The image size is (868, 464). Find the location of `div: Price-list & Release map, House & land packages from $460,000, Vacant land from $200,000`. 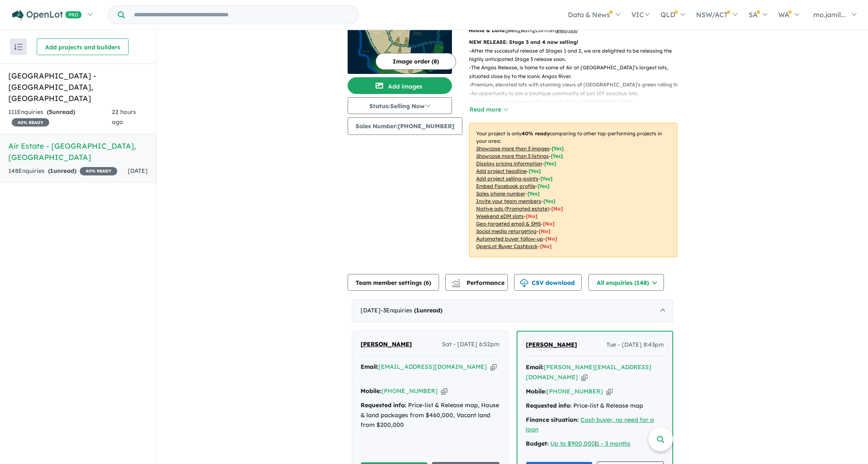

div: Price-list & Release map, House & land packages from $460,000, Vacant land from $200,000 is located at coordinates (429, 415).